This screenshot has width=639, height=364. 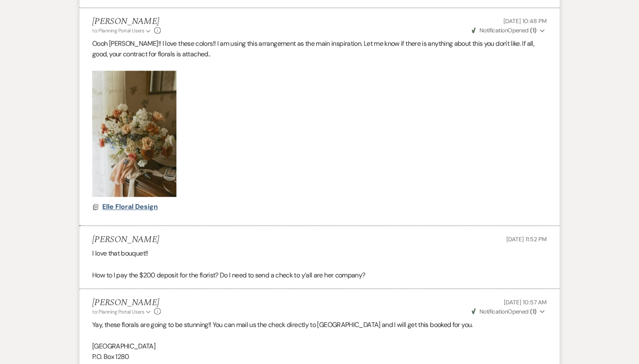 I want to click on span: Elle Floral Design, so click(x=130, y=206).